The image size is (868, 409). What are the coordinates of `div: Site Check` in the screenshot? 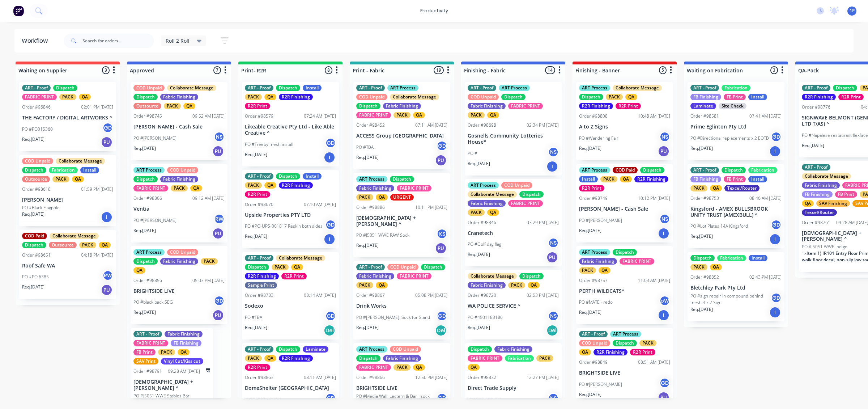 It's located at (732, 106).